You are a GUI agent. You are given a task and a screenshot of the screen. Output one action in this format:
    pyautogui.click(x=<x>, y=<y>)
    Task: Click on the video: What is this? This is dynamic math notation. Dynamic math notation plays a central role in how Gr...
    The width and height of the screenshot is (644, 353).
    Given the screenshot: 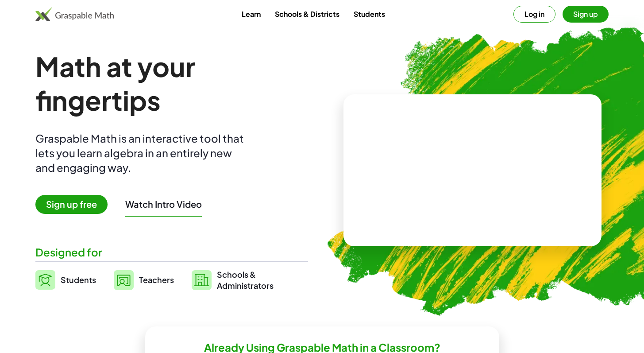 What is the action you would take?
    pyautogui.click(x=472, y=170)
    